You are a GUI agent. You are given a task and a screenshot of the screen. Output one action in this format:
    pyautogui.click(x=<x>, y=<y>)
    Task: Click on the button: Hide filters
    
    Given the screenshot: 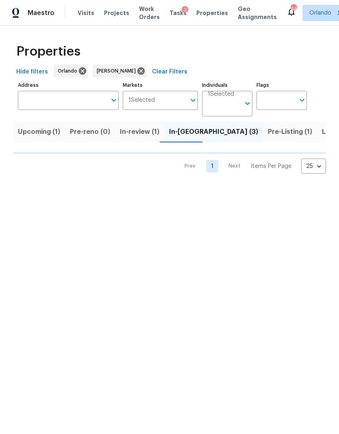 What is the action you would take?
    pyautogui.click(x=32, y=72)
    